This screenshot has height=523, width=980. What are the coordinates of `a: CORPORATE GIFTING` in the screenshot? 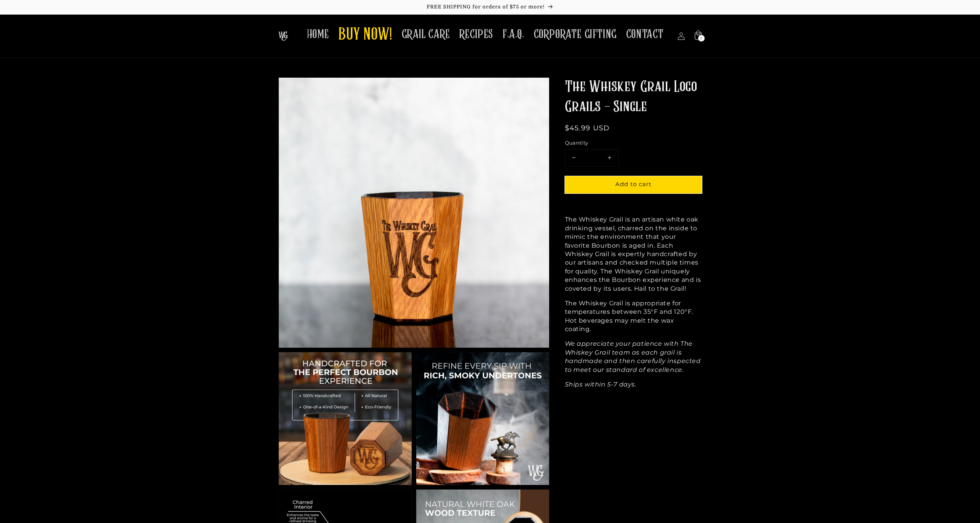 It's located at (575, 34).